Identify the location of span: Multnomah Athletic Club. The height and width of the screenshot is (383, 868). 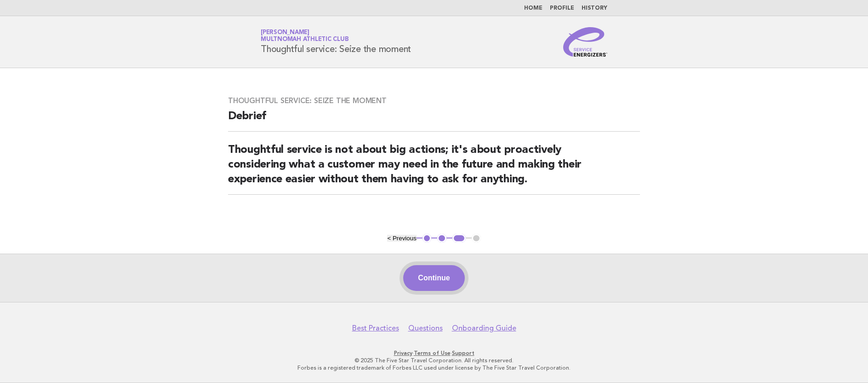
(305, 40).